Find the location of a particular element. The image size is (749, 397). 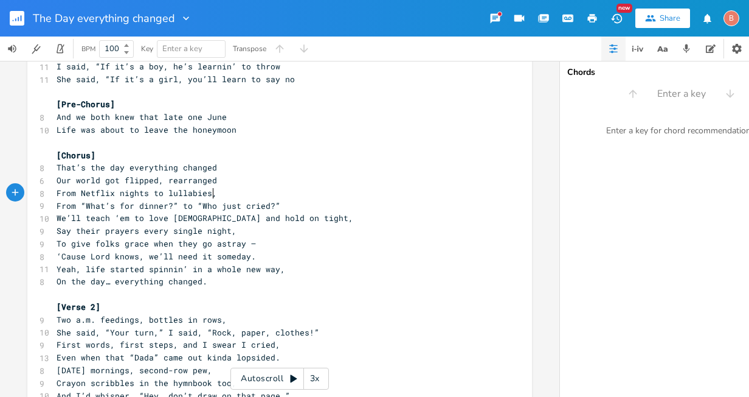

span: That’s the day everything changed is located at coordinates (137, 167).